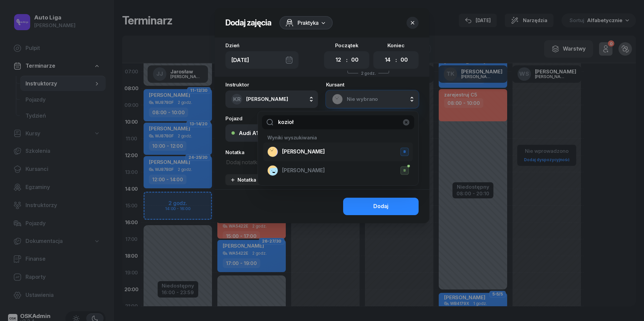  Describe the element at coordinates (249, 133) in the screenshot. I see `div: Audi A1` at that location.